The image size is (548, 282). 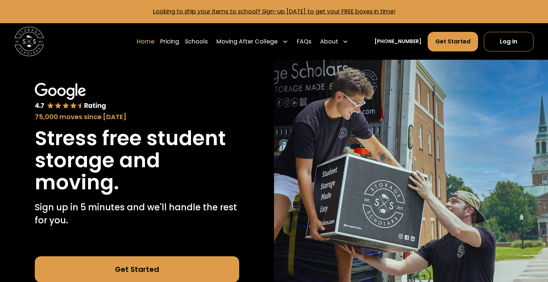 I want to click on img: Storage Scholars main logo, so click(x=29, y=41).